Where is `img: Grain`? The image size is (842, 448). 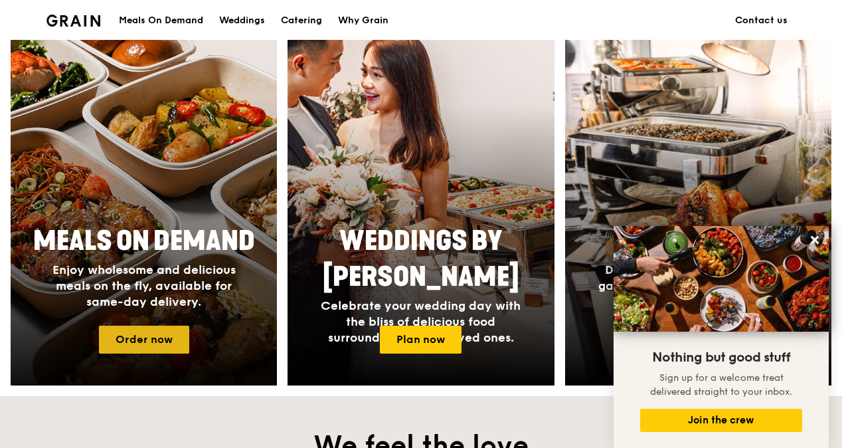
img: Grain is located at coordinates (73, 21).